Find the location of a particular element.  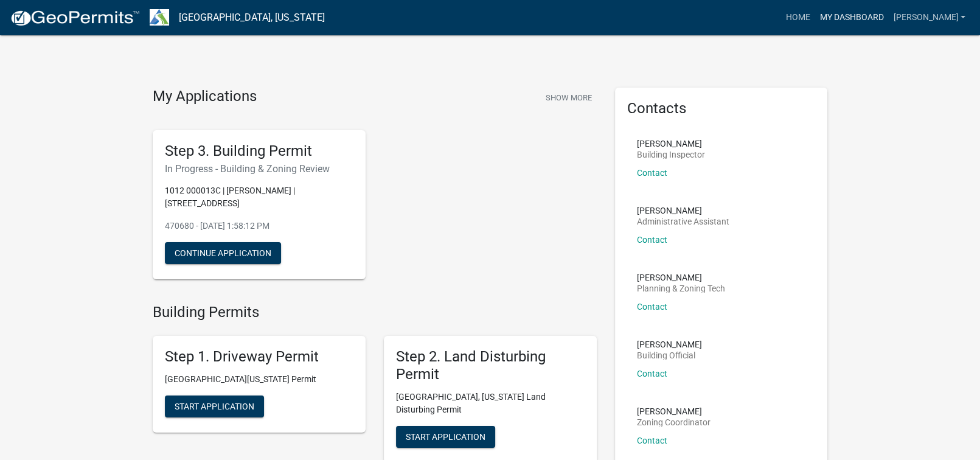

h5: Step 3. Building Permit is located at coordinates (259, 151).